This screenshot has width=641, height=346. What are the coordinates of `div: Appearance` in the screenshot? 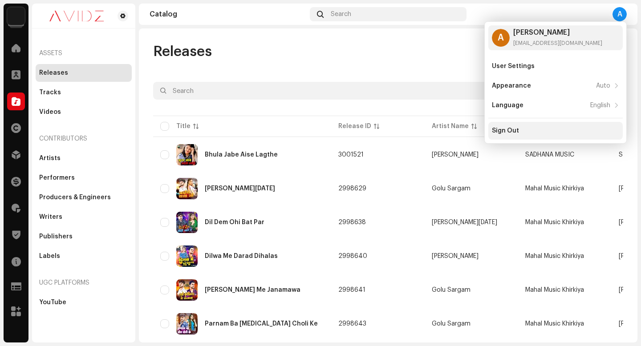 It's located at (511, 86).